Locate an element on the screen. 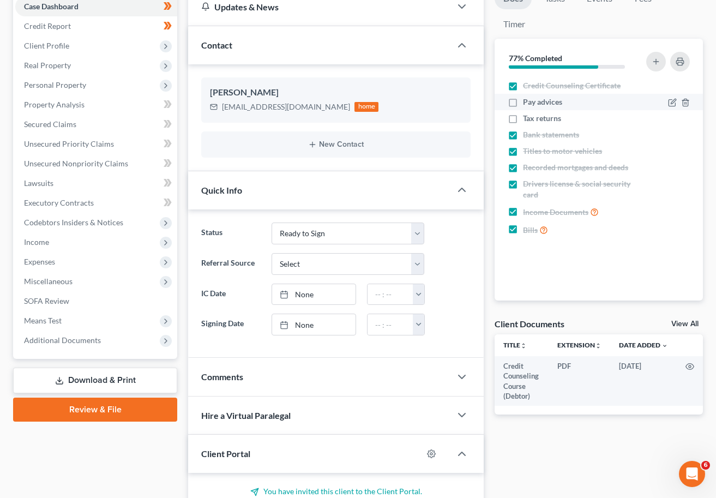  p: You have invited this client to the Client Portal. is located at coordinates (336, 491).